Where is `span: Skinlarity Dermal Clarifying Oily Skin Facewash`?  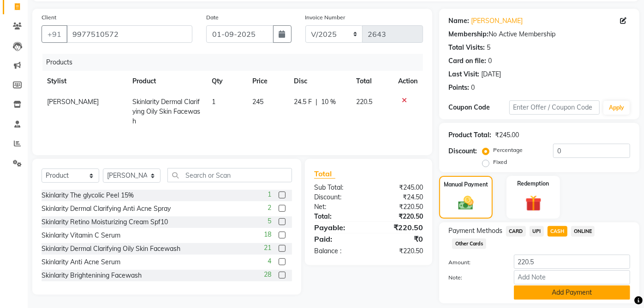
span: Skinlarity Dermal Clarifying Oily Skin Facewash is located at coordinates (166, 112).